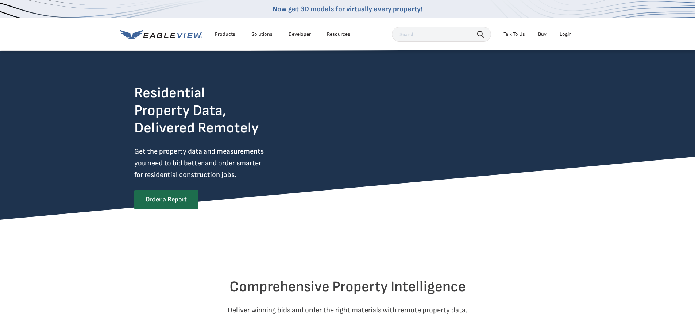  What do you see at coordinates (339, 34) in the screenshot?
I see `div: Resources` at bounding box center [339, 34].